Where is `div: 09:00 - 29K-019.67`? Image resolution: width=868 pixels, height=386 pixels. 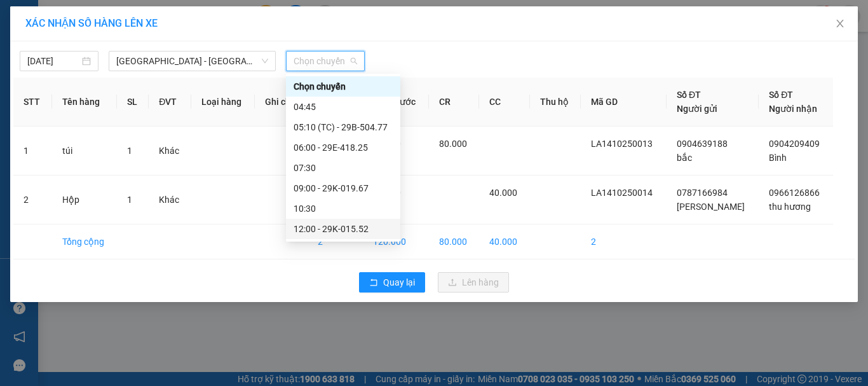 div: 09:00 - 29K-019.67 is located at coordinates (343, 188).